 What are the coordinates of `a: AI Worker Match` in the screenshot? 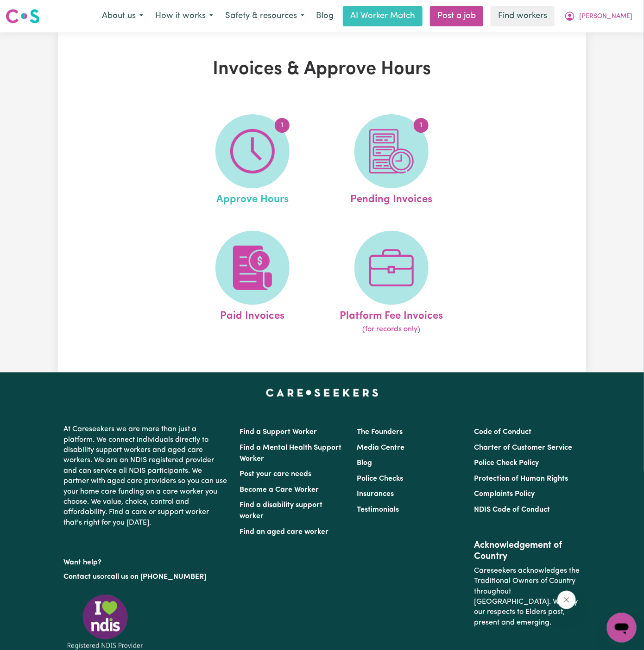 It's located at (383, 16).